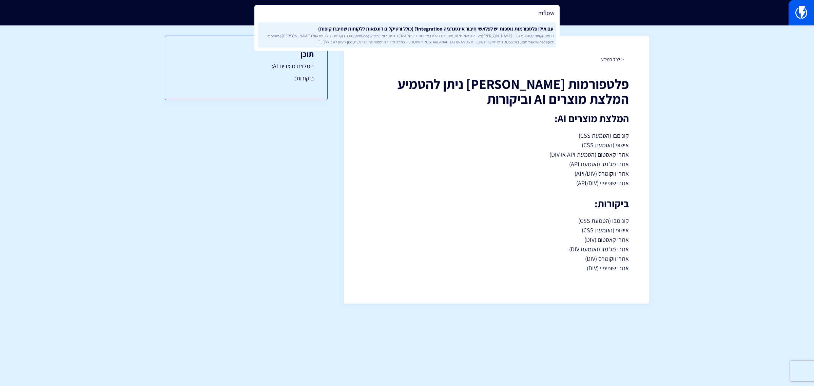 This screenshot has width=814, height=386. Describe the element at coordinates (496, 244) in the screenshot. I see `p: קונימבו (הטמעת CSS) אישופ (הטמעת CSS) אתרי קאסטום (DIV) אתרי מג'נטו (הטמעת DIV) אתרי ווקומרס (DIV...` at that location.